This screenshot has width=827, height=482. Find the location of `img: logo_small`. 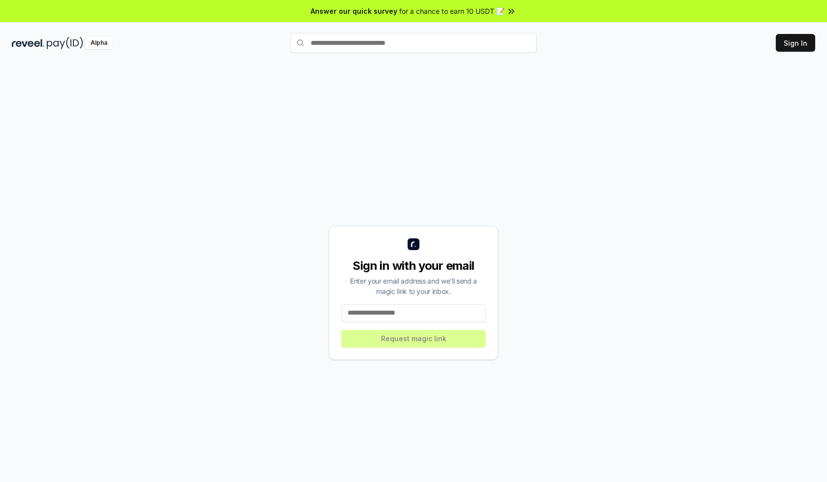

img: logo_small is located at coordinates (414, 244).